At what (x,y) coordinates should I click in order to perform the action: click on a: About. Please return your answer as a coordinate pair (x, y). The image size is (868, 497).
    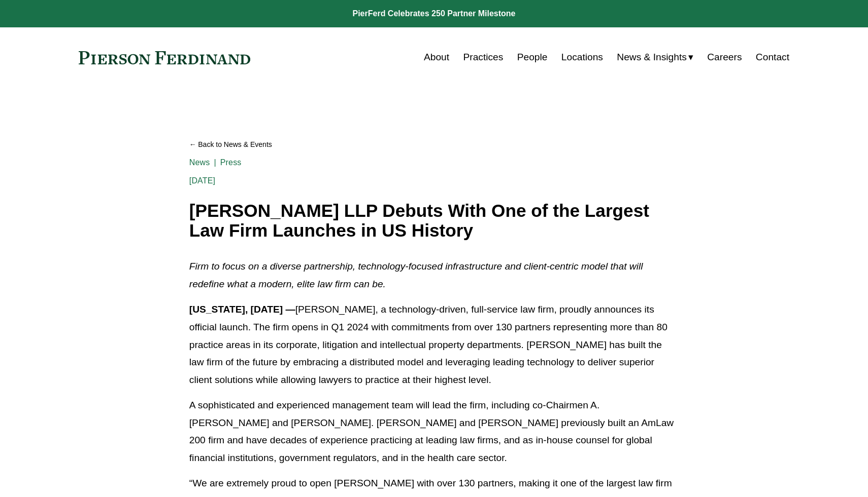
    Looking at the image, I should click on (437, 57).